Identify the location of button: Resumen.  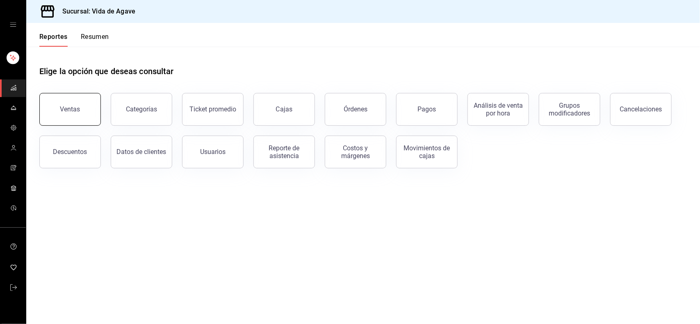
(95, 40).